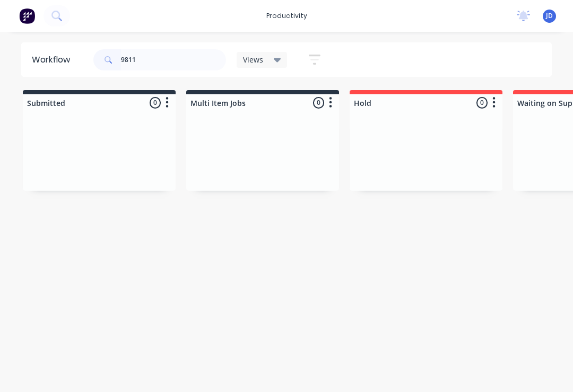  Describe the element at coordinates (253, 59) in the screenshot. I see `span: Views` at that location.